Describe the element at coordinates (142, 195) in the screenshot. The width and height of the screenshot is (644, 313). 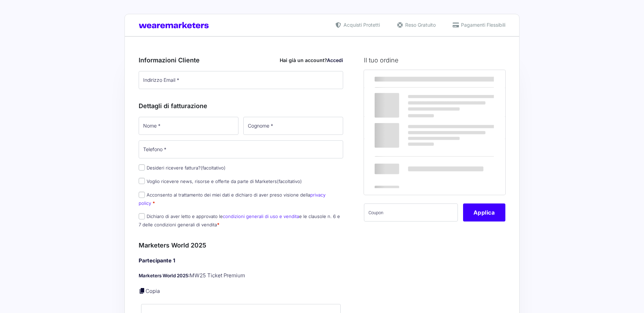
I see `input: Acconsento al trattamento dei miei dati e dichiaro di aver preso visione dellaprivacy policy` at that location.